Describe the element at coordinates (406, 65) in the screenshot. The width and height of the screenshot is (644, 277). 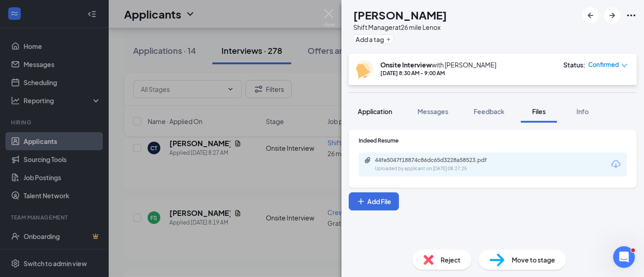
I see `b: Onsite Interview` at that location.